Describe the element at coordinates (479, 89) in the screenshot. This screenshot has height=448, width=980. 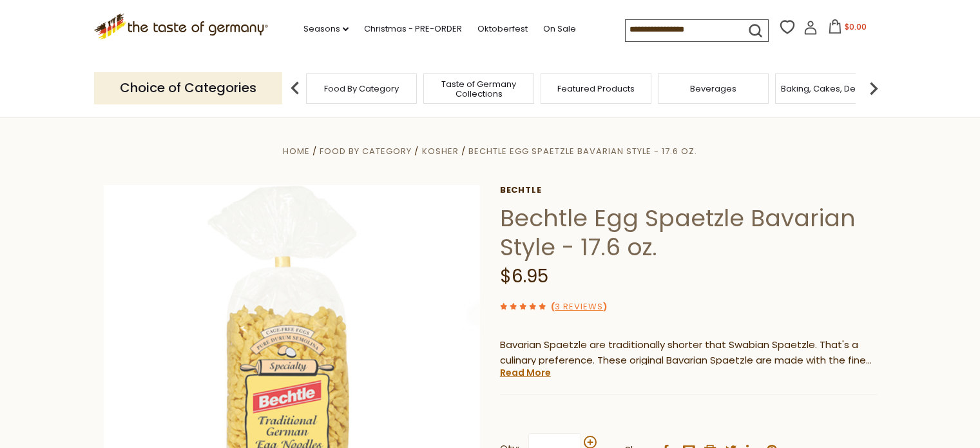
I see `a: Taste of Germany Collections` at that location.